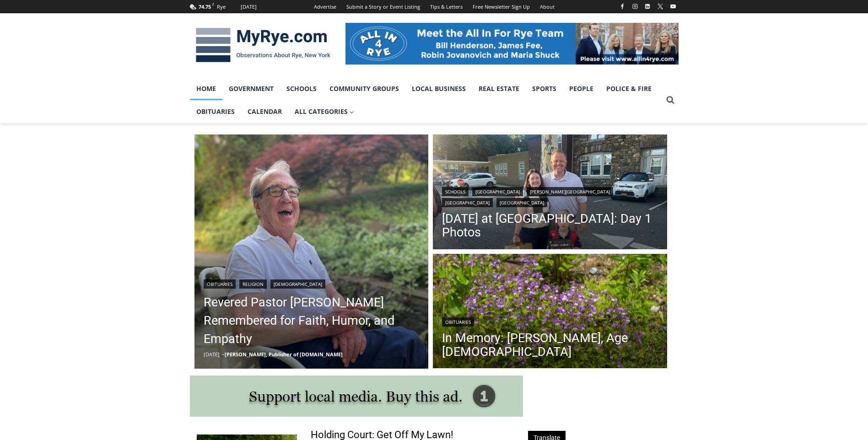 The height and width of the screenshot is (440, 868). I want to click on a: Religion, so click(253, 284).